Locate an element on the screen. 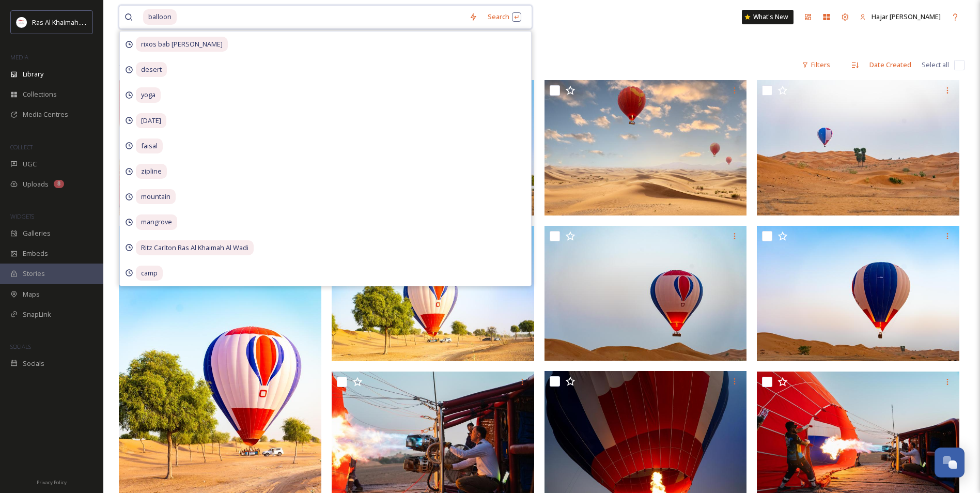  button: Open Chat is located at coordinates (949, 463).